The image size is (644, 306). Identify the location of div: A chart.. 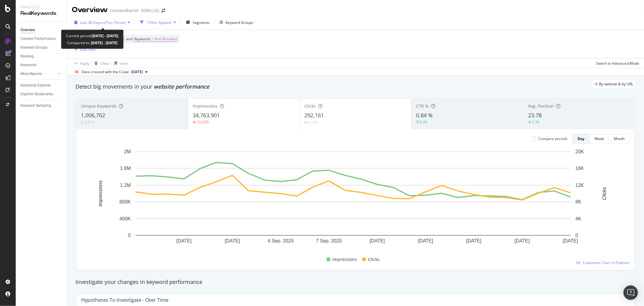
(353, 201).